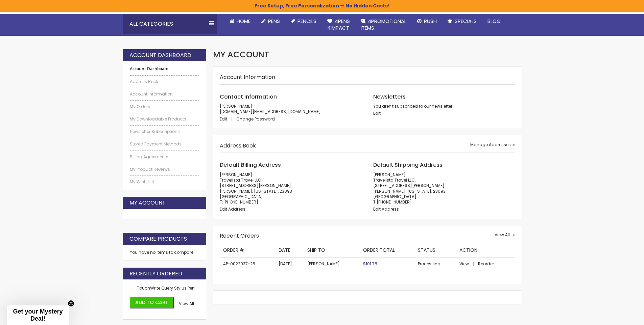 This screenshot has height=325, width=644. I want to click on th: Action, so click(485, 250).